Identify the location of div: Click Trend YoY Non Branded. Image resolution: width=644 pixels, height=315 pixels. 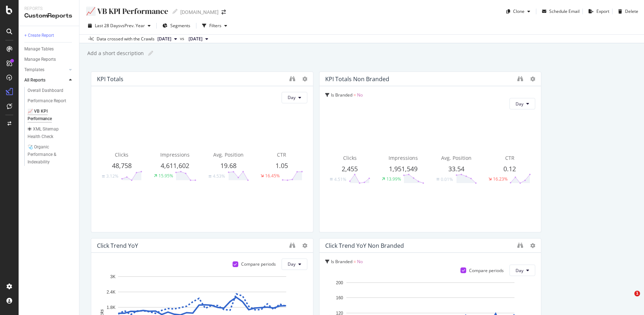
(365, 246).